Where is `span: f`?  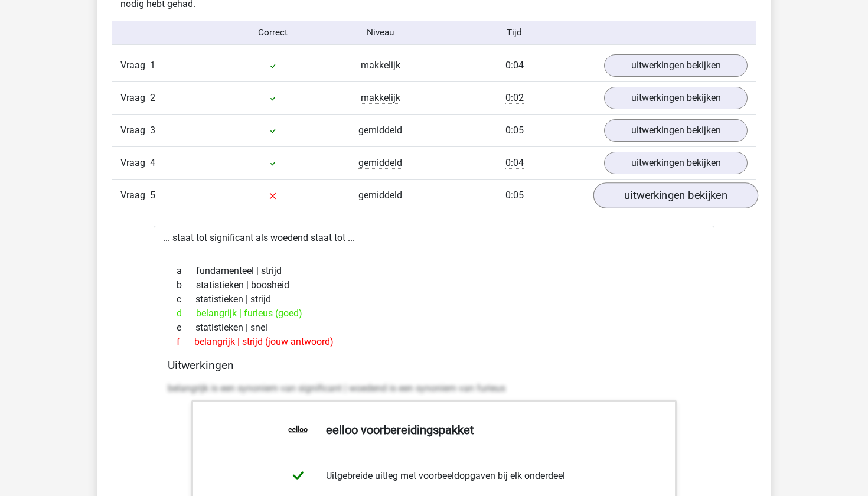 span: f is located at coordinates (186, 342).